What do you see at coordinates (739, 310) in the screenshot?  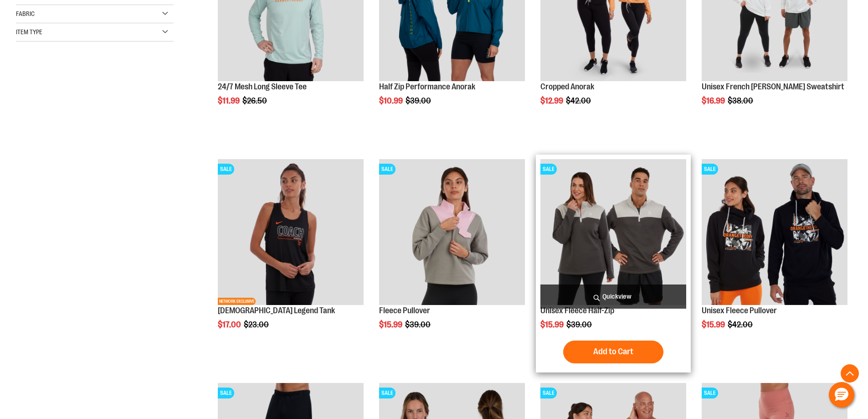 I see `a: Unisex Fleece Pullover` at bounding box center [739, 310].